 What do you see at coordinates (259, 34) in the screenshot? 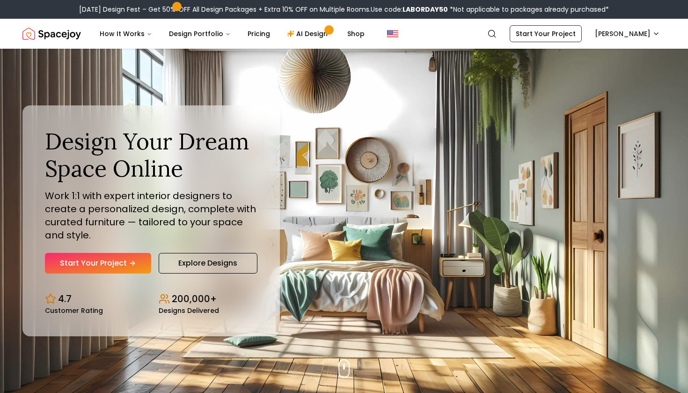
I see `a: Pricing` at bounding box center [259, 34].